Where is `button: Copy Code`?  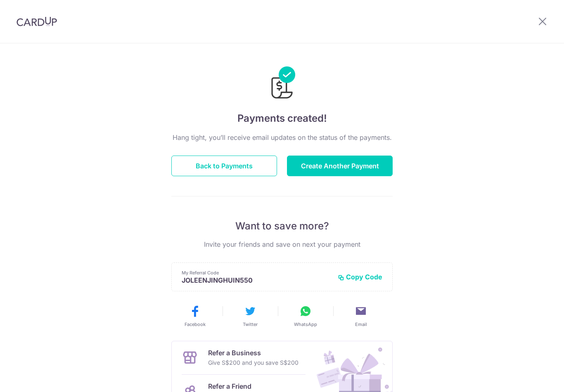 button: Copy Code is located at coordinates (360, 277).